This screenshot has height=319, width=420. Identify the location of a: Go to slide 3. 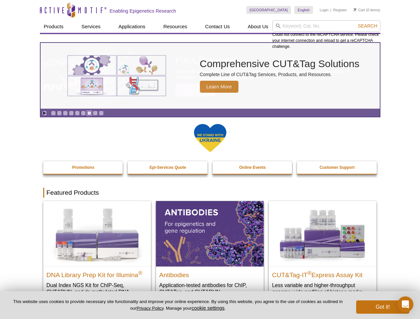
(65, 113).